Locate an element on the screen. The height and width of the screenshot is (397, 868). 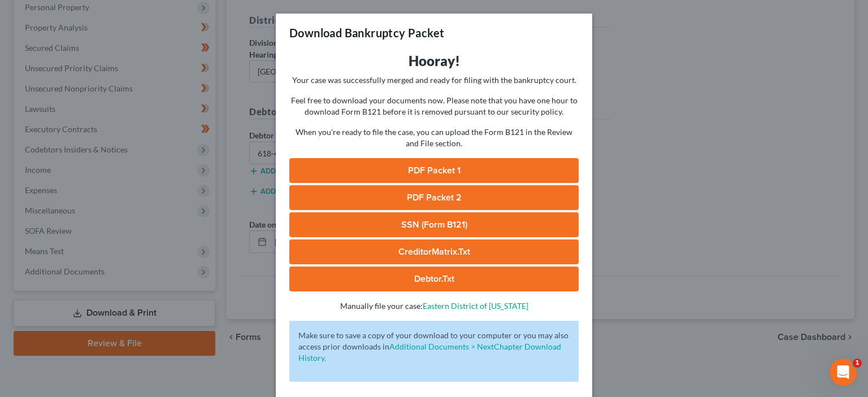
a: CreditorMatrix.txt is located at coordinates (434, 252).